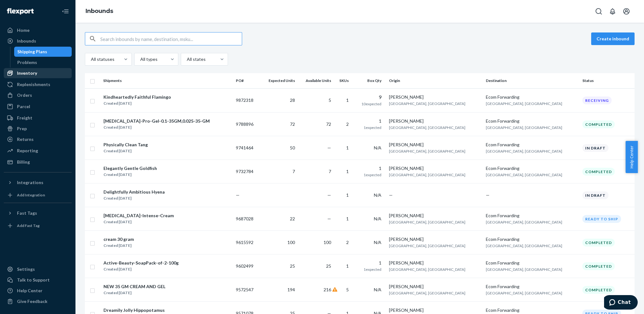 The image size is (644, 314). What do you see at coordinates (632, 157) in the screenshot?
I see `button: Help Center` at bounding box center [632, 157].